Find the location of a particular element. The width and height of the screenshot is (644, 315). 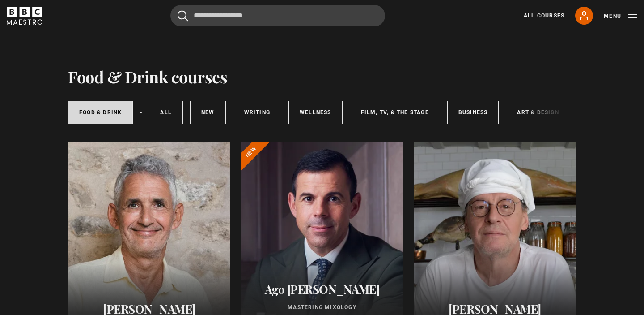

button: Submit the search query is located at coordinates (183, 16).